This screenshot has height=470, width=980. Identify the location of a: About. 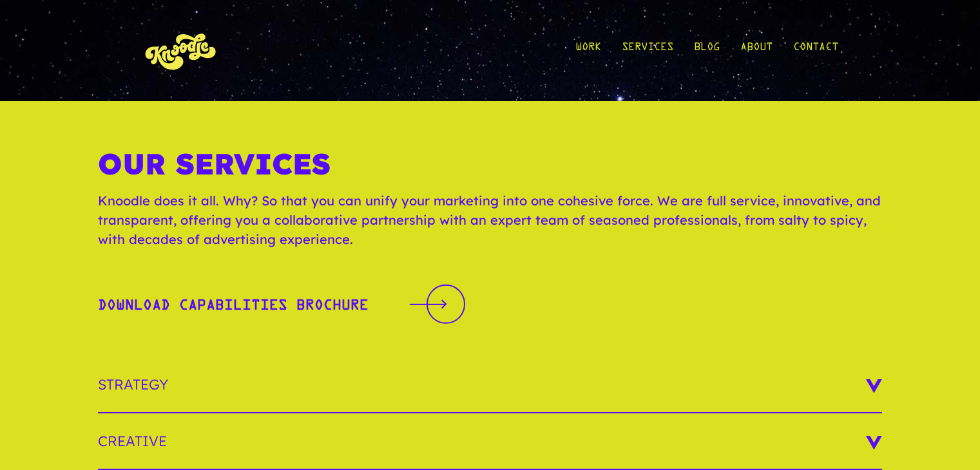
(756, 51).